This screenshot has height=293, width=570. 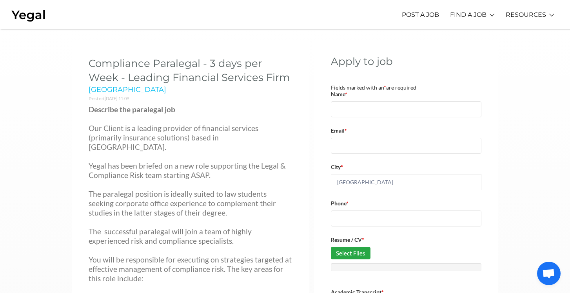 What do you see at coordinates (190, 71) in the screenshot?
I see `h2: Compliance Paralegal - 3 days per Week - Leading Financial Services Firm` at bounding box center [190, 71].